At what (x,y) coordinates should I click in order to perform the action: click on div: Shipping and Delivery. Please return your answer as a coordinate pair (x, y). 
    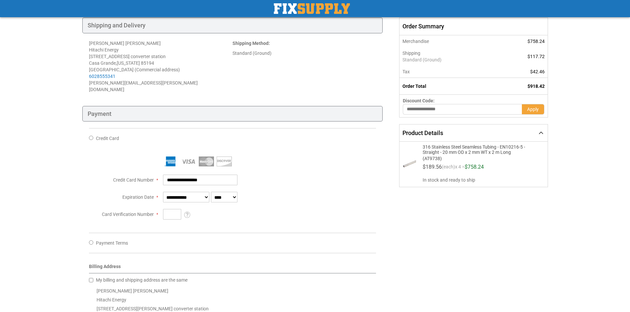
    Looking at the image, I should click on (232, 25).